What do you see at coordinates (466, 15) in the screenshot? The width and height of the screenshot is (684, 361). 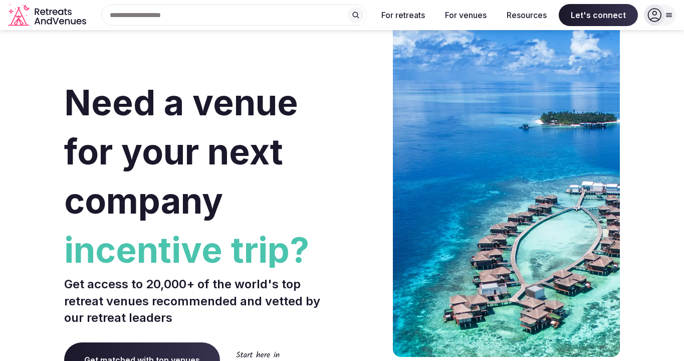 I see `button: For venues` at bounding box center [466, 15].